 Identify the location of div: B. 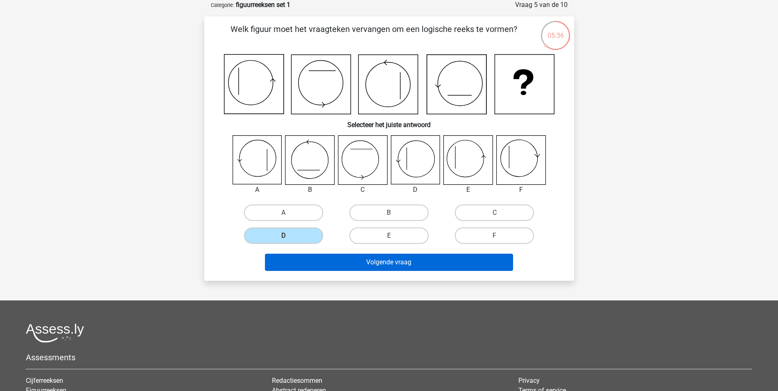
(310, 190).